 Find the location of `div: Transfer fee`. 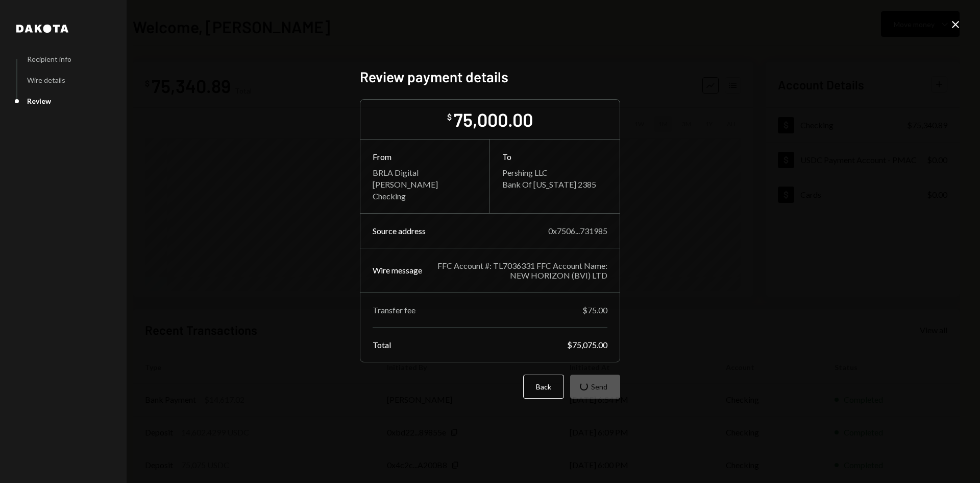

div: Transfer fee is located at coordinates (394, 310).